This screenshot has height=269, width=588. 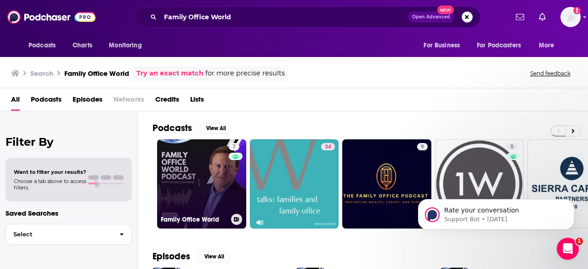 What do you see at coordinates (167, 101) in the screenshot?
I see `a: Credits` at bounding box center [167, 101].